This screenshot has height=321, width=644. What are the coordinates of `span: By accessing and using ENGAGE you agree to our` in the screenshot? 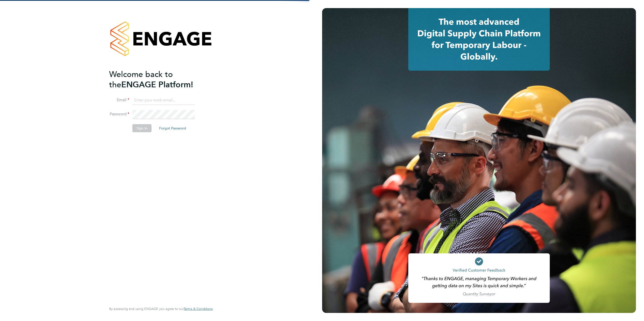 It's located at (161, 309).